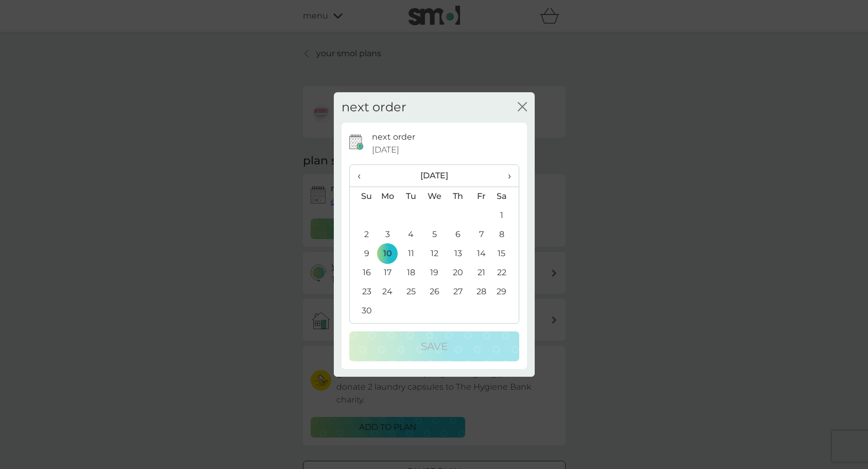  Describe the element at coordinates (410, 234) in the screenshot. I see `td: 4` at that location.